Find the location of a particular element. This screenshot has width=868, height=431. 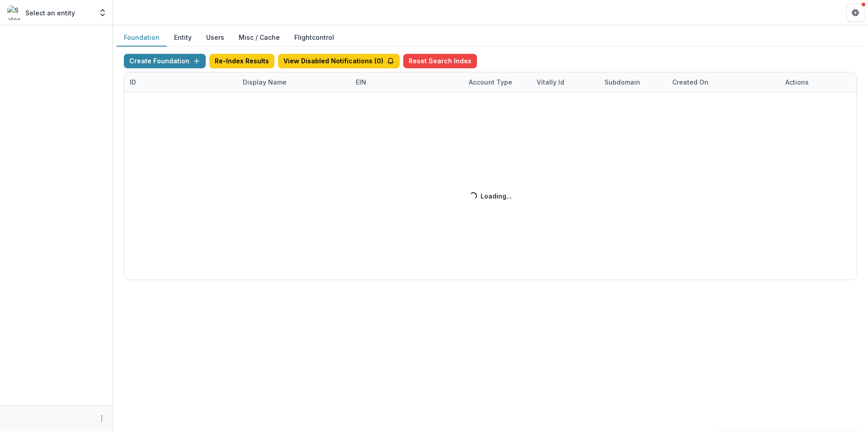

p: Select an entity is located at coordinates (50, 13).